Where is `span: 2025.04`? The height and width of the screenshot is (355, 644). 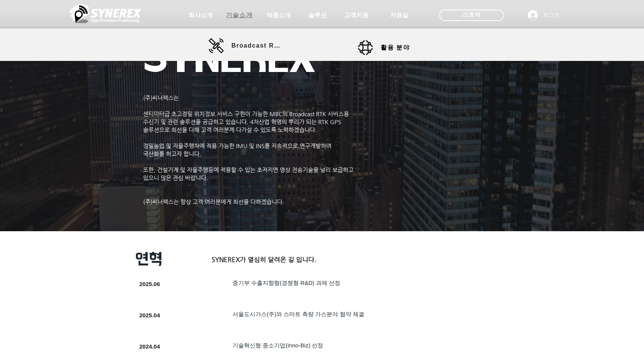 span: 2025.04 is located at coordinates (149, 315).